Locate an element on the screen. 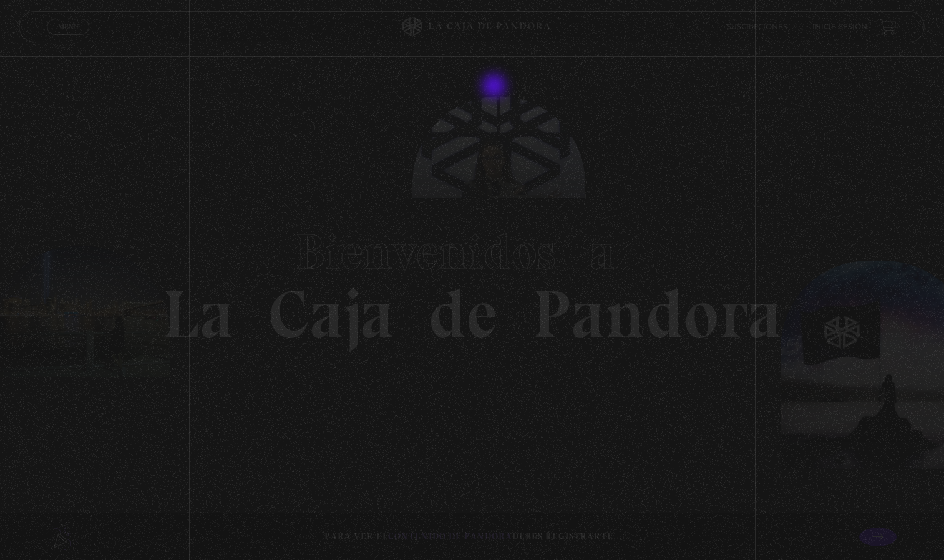  span: Cerrar is located at coordinates (69, 38).